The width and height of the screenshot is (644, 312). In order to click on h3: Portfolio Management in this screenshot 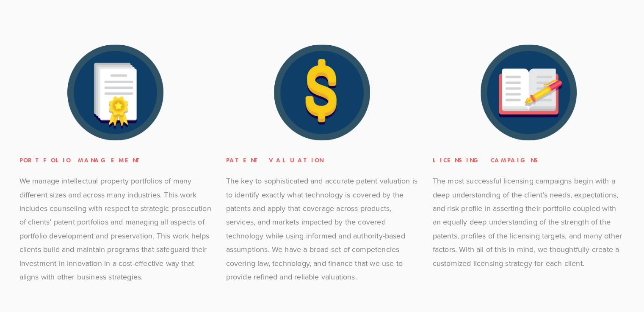, I will do `click(116, 161)`.